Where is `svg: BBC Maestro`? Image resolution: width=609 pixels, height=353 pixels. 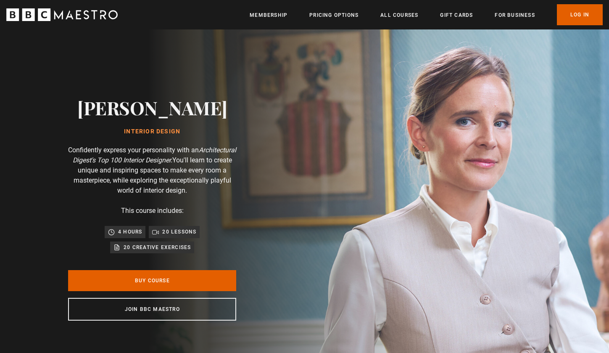
svg: BBC Maestro is located at coordinates (62, 15).